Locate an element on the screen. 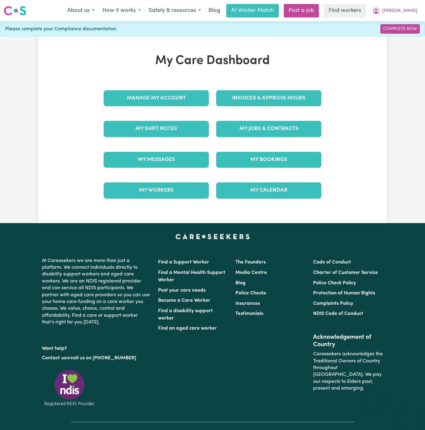 Image resolution: width=425 pixels, height=430 pixels. a: Complaints Policy is located at coordinates (333, 303).